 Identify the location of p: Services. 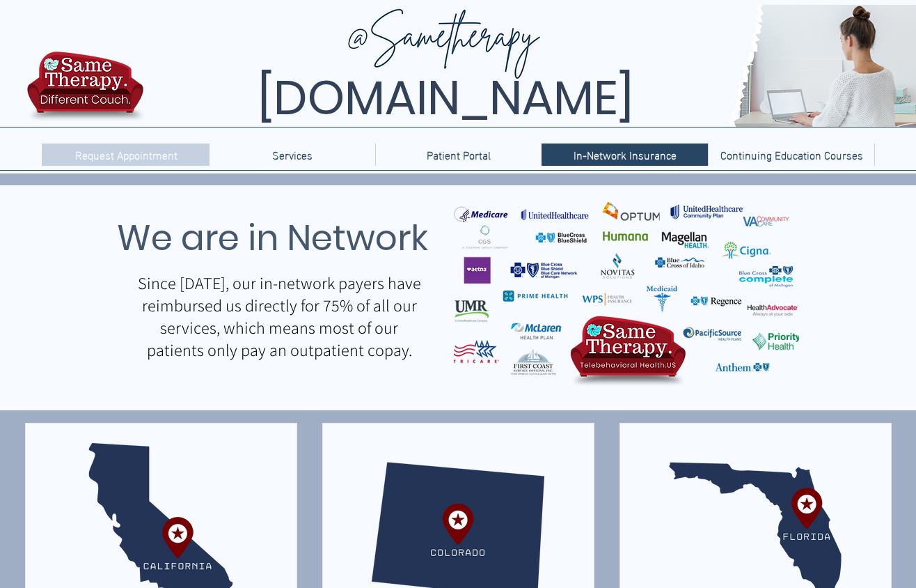
(293, 155).